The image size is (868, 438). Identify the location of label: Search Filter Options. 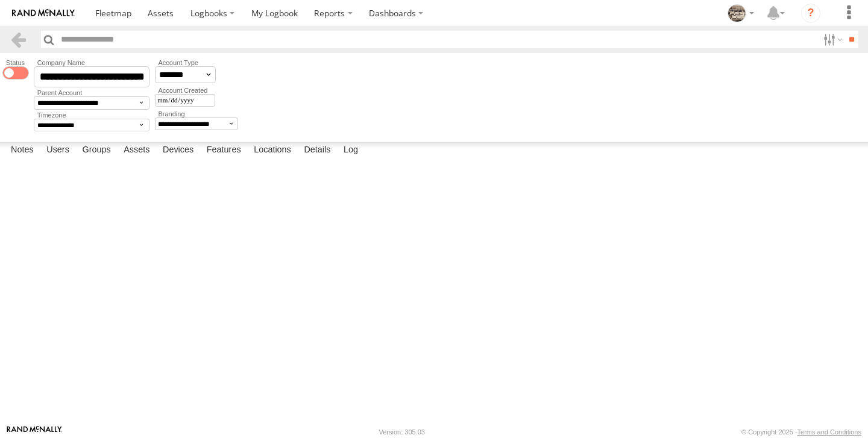
(831, 39).